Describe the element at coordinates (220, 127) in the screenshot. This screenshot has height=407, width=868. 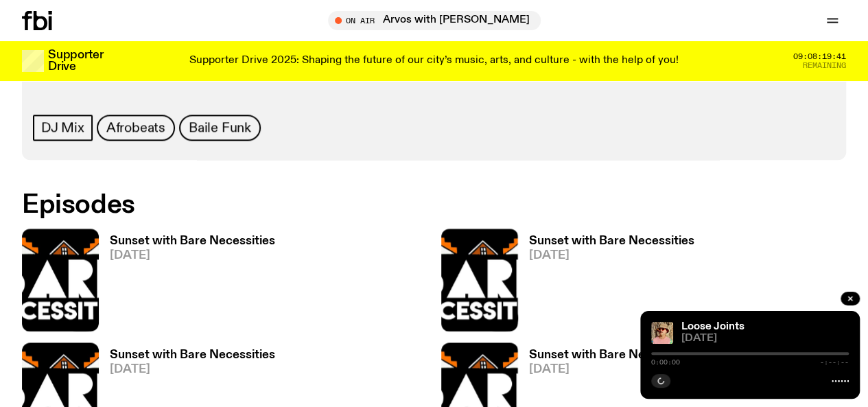
I see `a: Baile Funk` at that location.